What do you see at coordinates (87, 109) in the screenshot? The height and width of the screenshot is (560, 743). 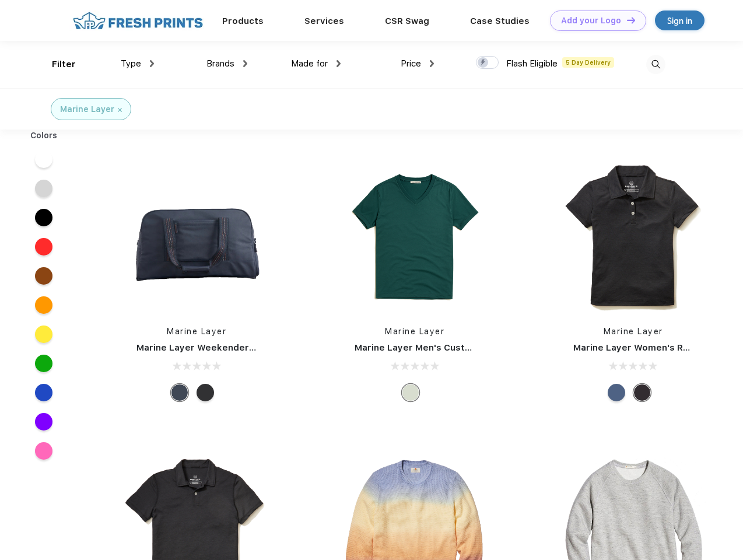 I see `div: Marine Layer` at bounding box center [87, 109].